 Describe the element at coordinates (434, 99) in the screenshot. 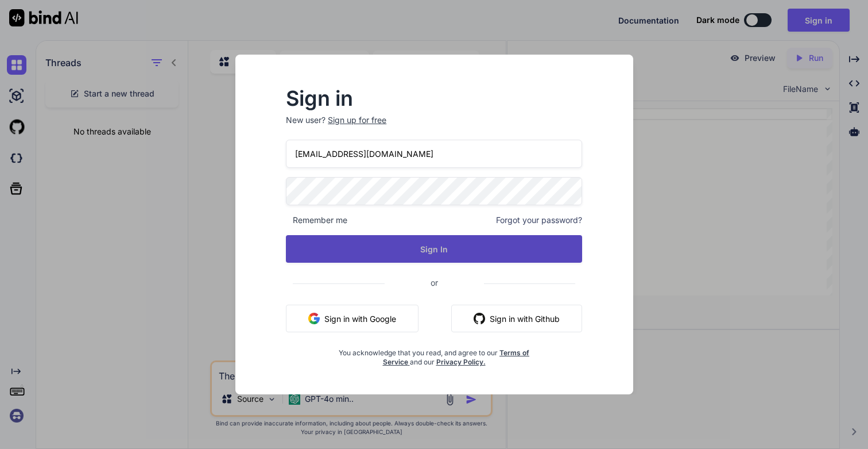

I see `h2: Sign in` at that location.